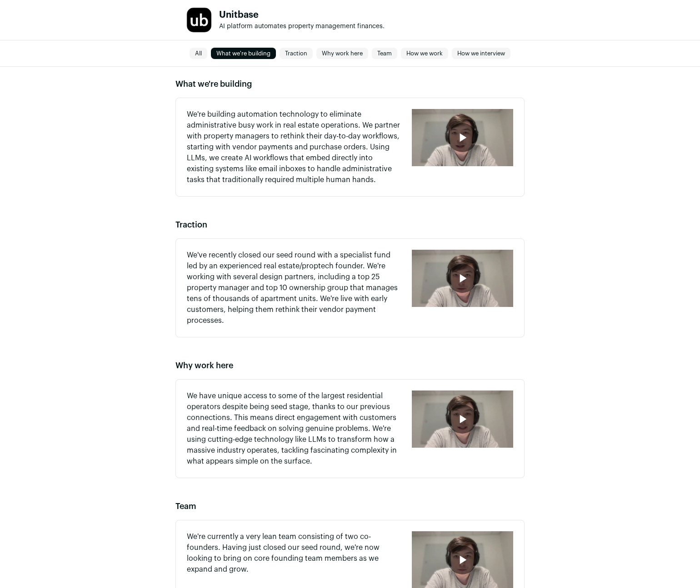 This screenshot has height=588, width=700. What do you see at coordinates (198, 53) in the screenshot?
I see `a: All` at bounding box center [198, 53].